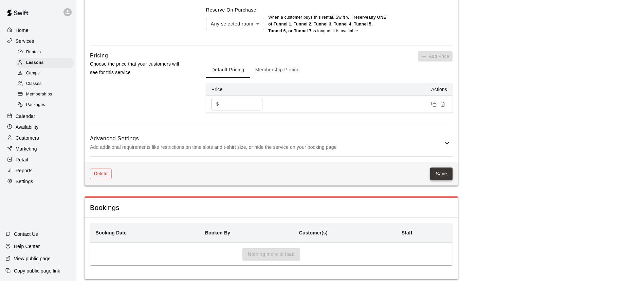  What do you see at coordinates (38, 149) in the screenshot?
I see `a: Marketing` at bounding box center [38, 149].